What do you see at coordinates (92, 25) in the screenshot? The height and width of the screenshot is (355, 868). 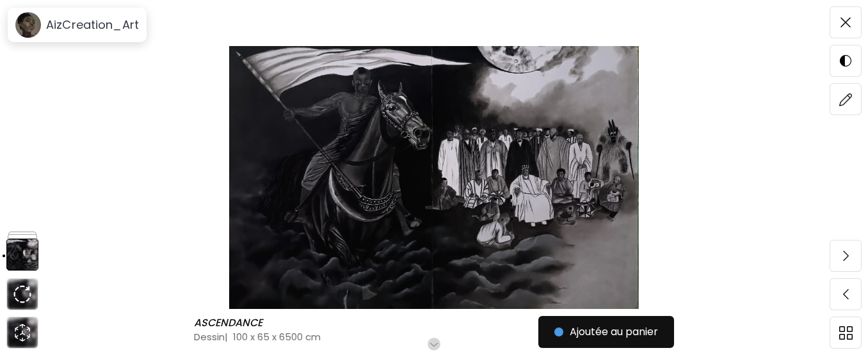 I see `h6: AizCreation_Art` at bounding box center [92, 25].